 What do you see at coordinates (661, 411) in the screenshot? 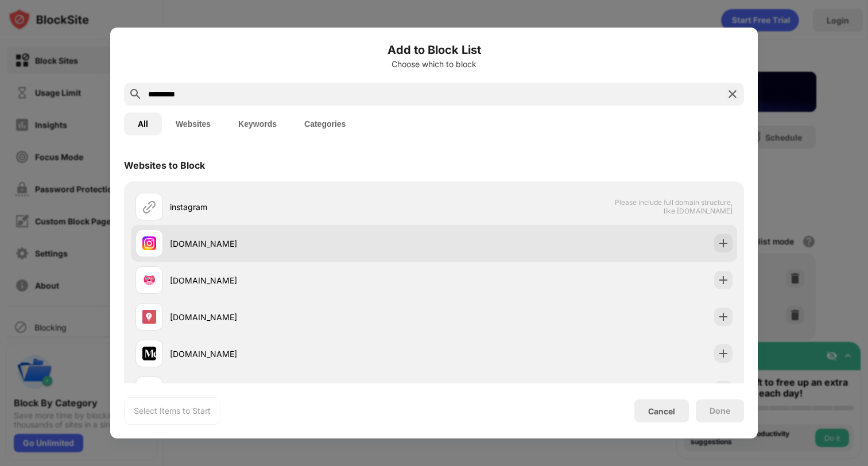
I see `div: Cancel` at bounding box center [661, 411].